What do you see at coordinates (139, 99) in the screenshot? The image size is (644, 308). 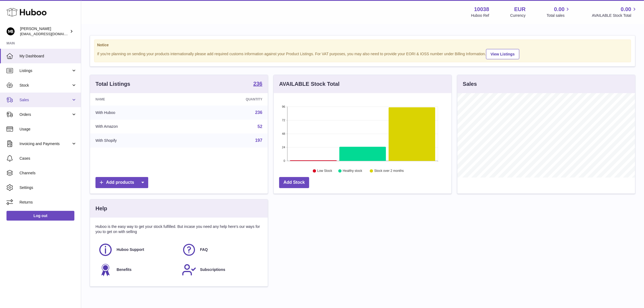 I see `th: Name` at bounding box center [139, 99].